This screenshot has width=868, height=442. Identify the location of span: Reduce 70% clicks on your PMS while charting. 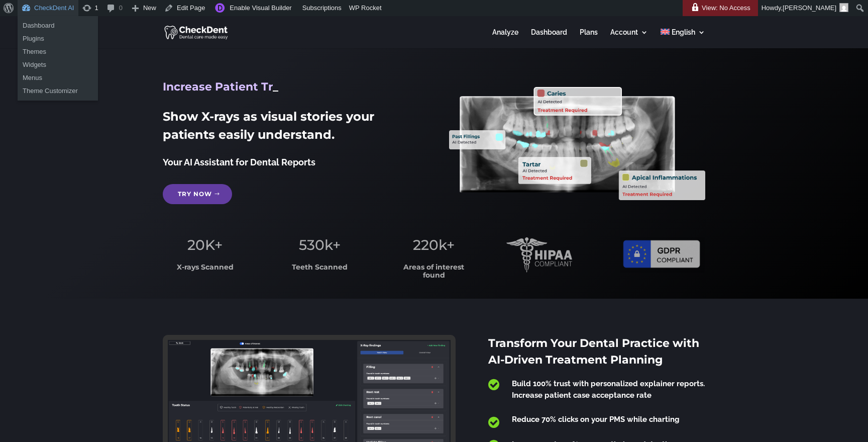
(596, 419).